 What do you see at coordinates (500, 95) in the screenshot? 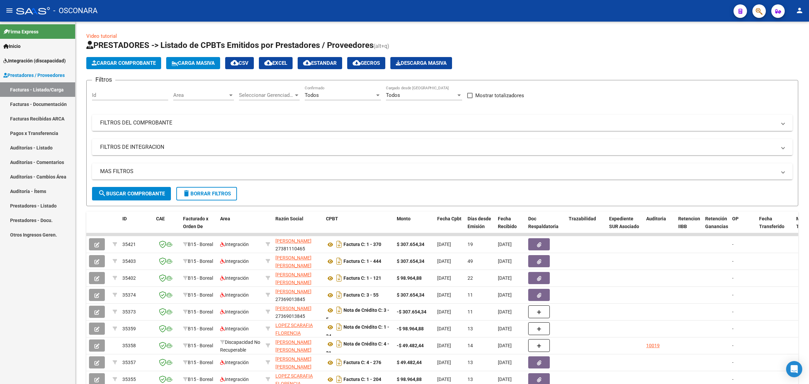
I see `span: Mostrar totalizadores` at bounding box center [500, 95].